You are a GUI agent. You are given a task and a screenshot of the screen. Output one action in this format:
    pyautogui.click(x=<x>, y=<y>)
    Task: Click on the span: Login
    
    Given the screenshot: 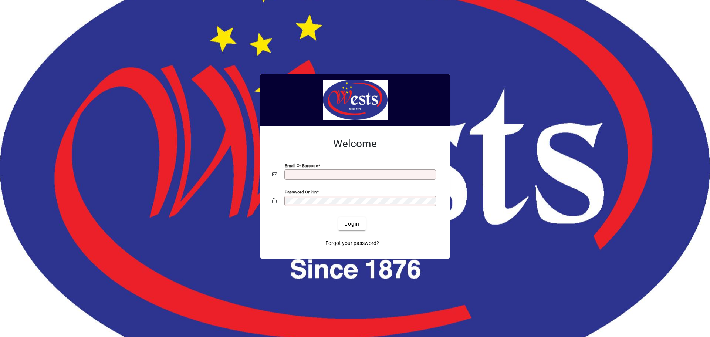 What is the action you would take?
    pyautogui.click(x=352, y=224)
    